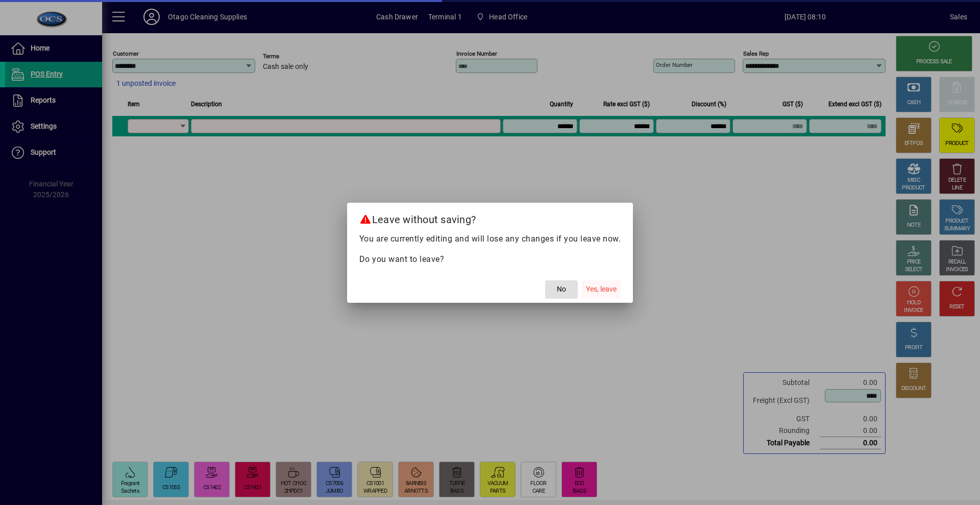  What do you see at coordinates (490, 260) in the screenshot?
I see `p: Do you want to leave?` at bounding box center [490, 260].